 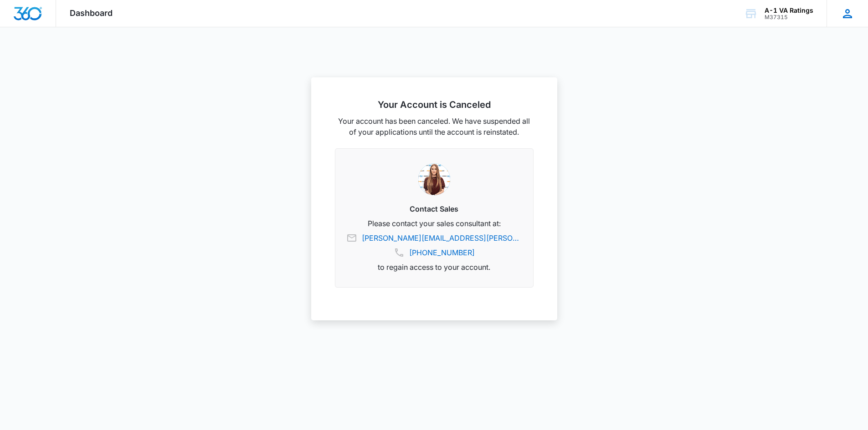 What do you see at coordinates (434, 245) in the screenshot?
I see `p: Please contact your sales consultant at: to regain access to your account.` at bounding box center [434, 245].